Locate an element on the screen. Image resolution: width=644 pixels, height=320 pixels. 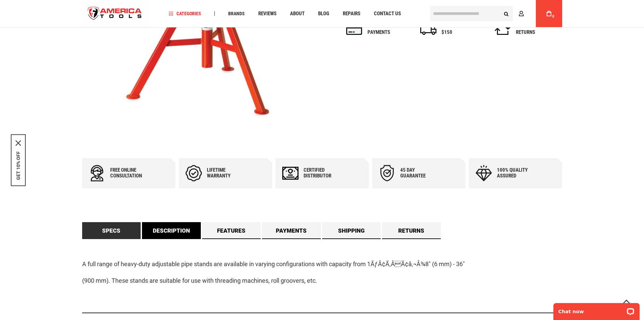
a: Specs is located at coordinates (112, 230).